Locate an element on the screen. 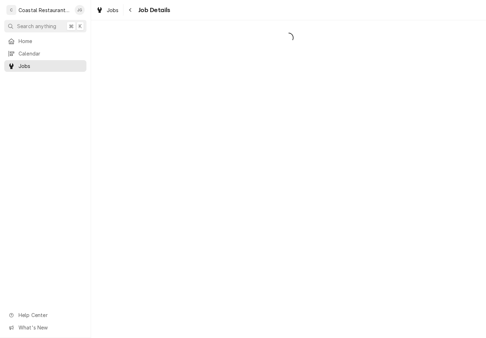  button: Search anything⌘K is located at coordinates (45, 26).